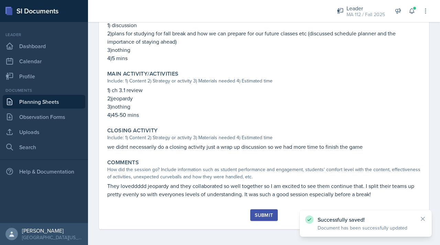 This screenshot has height=245, width=440. Describe the element at coordinates (44, 76) in the screenshot. I see `a: Profile` at that location.